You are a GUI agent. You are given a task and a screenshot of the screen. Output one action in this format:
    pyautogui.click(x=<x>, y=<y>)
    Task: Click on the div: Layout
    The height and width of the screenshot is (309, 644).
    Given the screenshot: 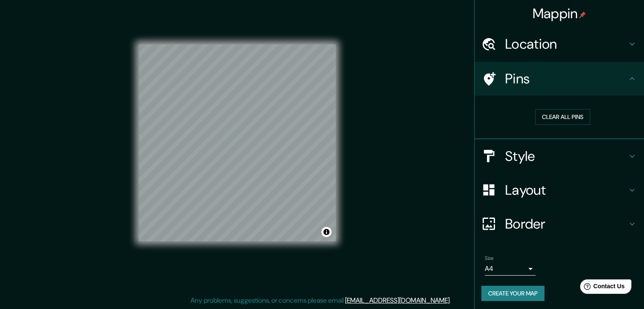 What is the action you would take?
    pyautogui.click(x=560, y=190)
    